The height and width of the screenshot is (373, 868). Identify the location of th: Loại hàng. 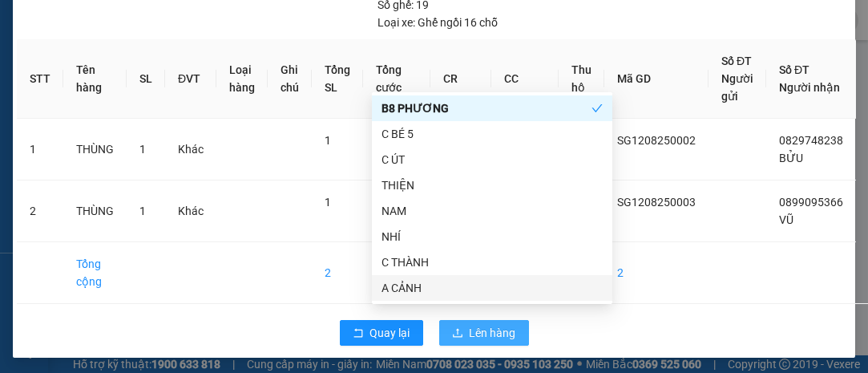
(242, 79).